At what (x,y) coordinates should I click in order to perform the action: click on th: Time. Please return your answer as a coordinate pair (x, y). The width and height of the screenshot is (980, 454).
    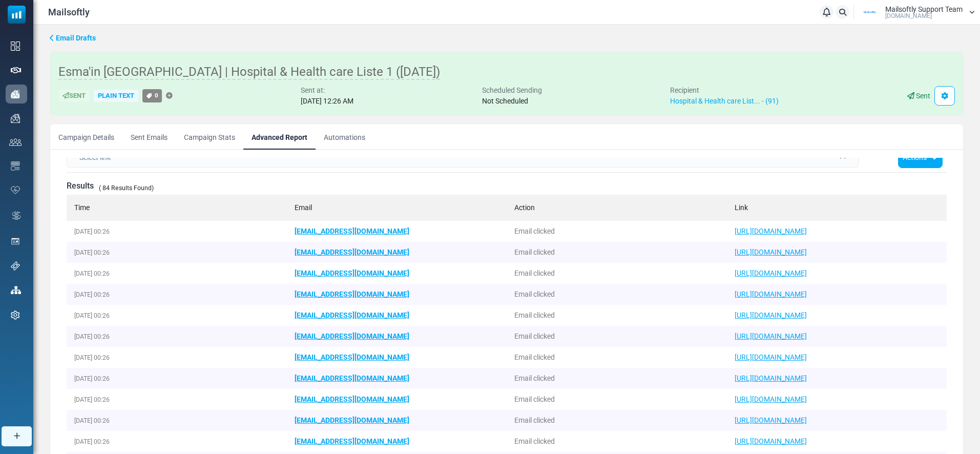
    Looking at the image, I should click on (176, 207).